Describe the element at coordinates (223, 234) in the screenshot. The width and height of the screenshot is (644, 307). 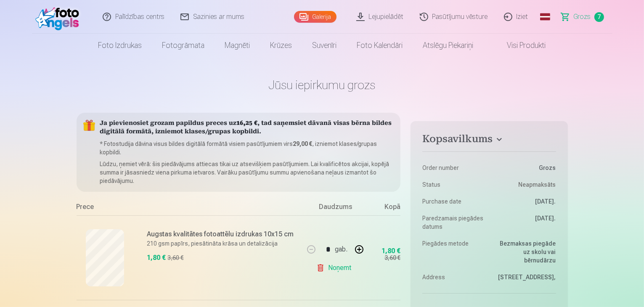
I see `h6: Augstas kvalitātes fotoattēlu izdrukas 10x15 cm` at that location.